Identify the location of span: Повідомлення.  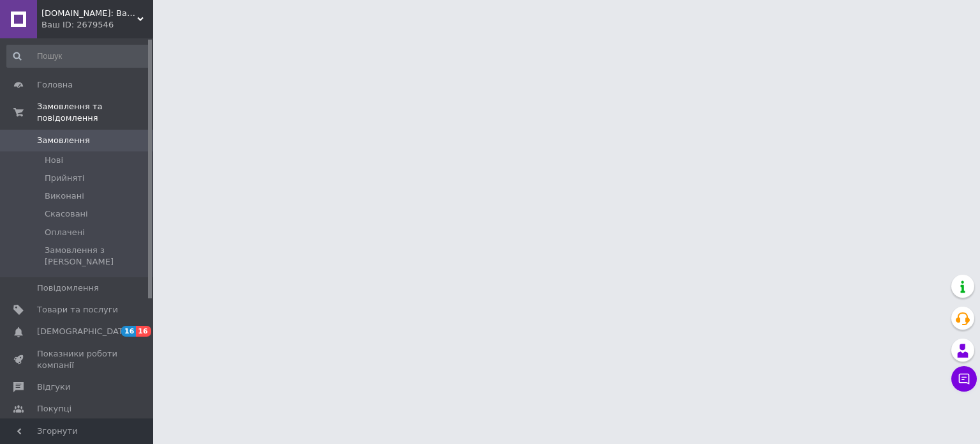
(68, 288).